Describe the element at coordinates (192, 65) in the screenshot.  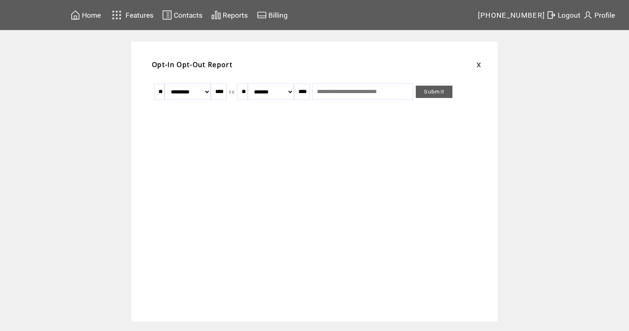
I see `span: Opt-In Opt-Out Report` at that location.